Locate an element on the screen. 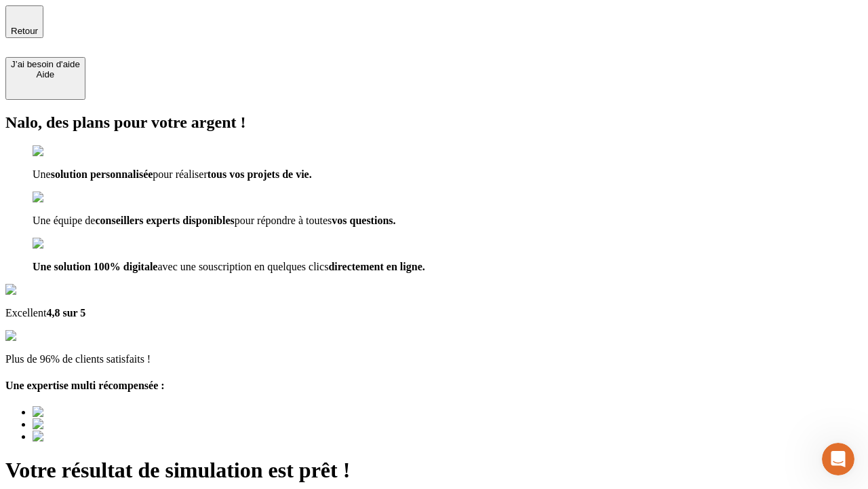  button: Retour is located at coordinates (24, 21).